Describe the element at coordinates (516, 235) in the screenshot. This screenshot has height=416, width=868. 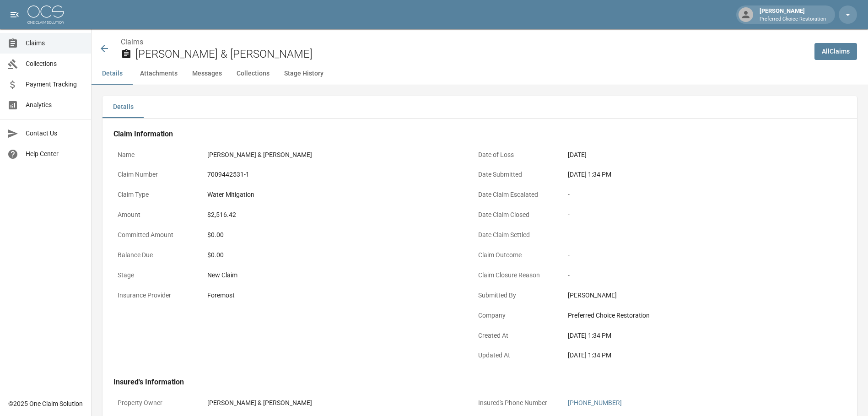
I see `p: Date Claim Settled` at that location.